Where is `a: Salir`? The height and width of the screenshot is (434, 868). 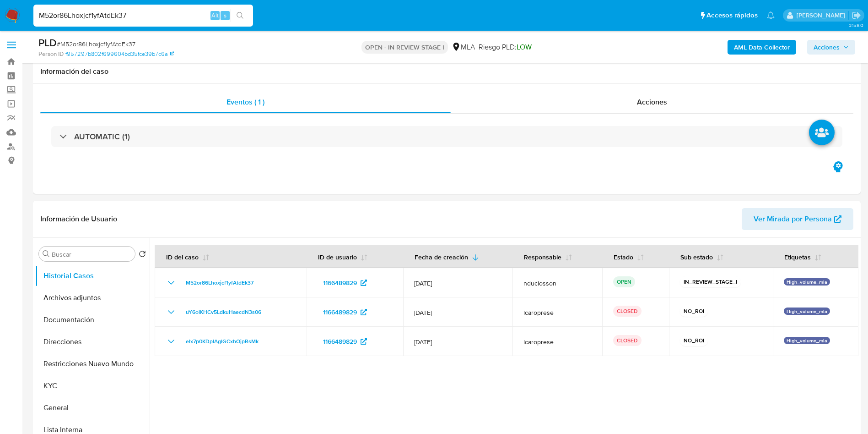 a: Salir is located at coordinates (856, 15).